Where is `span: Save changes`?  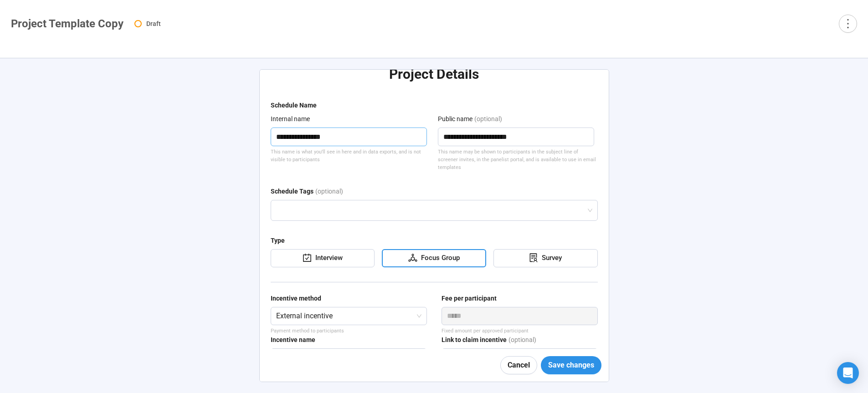
span: Save changes is located at coordinates (571, 365).